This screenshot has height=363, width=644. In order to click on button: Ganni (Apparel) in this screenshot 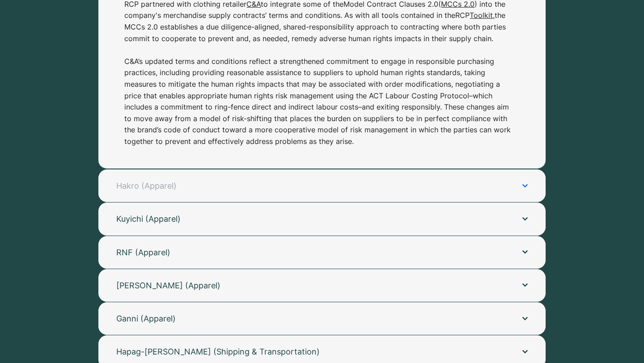, I will do `click(322, 318)`.